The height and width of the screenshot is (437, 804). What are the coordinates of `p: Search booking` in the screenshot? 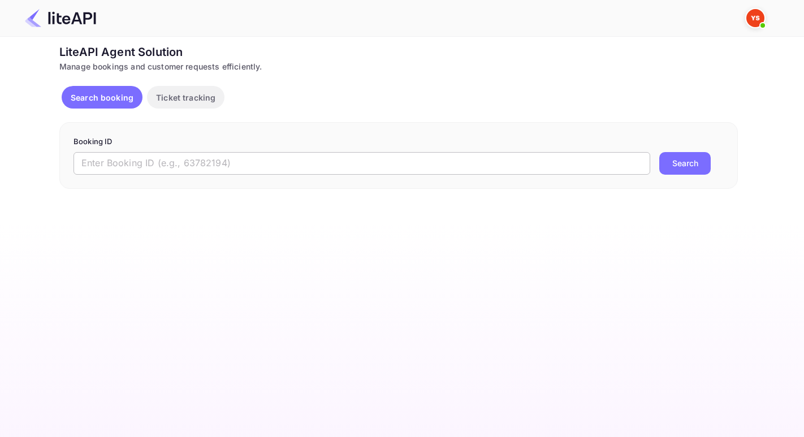 It's located at (102, 97).